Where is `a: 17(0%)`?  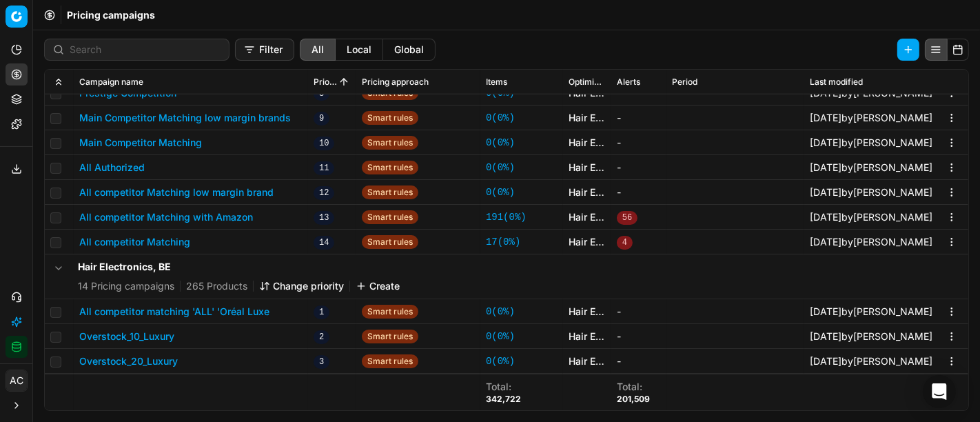 a: 17(0%) is located at coordinates (503, 242).